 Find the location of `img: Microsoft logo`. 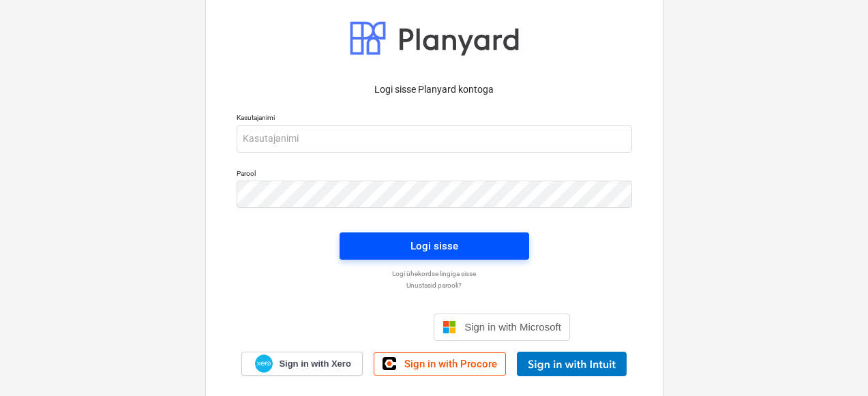

img: Microsoft logo is located at coordinates (450, 328).